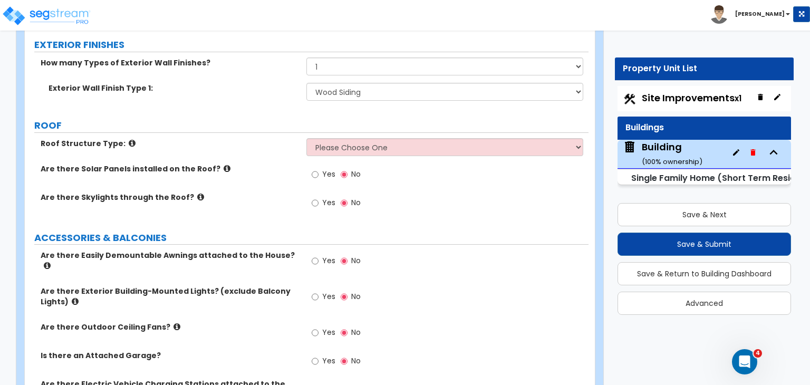 The height and width of the screenshot is (385, 810). I want to click on span: Site Improvements, so click(691, 98).